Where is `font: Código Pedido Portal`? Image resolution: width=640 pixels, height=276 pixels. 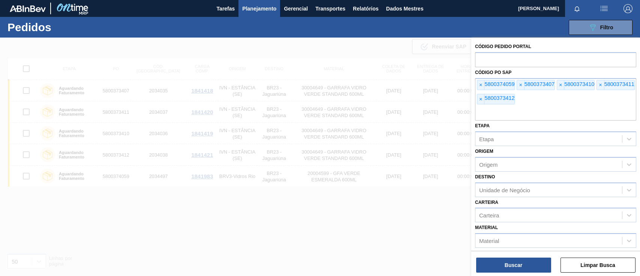 font: Código Pedido Portal is located at coordinates (503, 47).